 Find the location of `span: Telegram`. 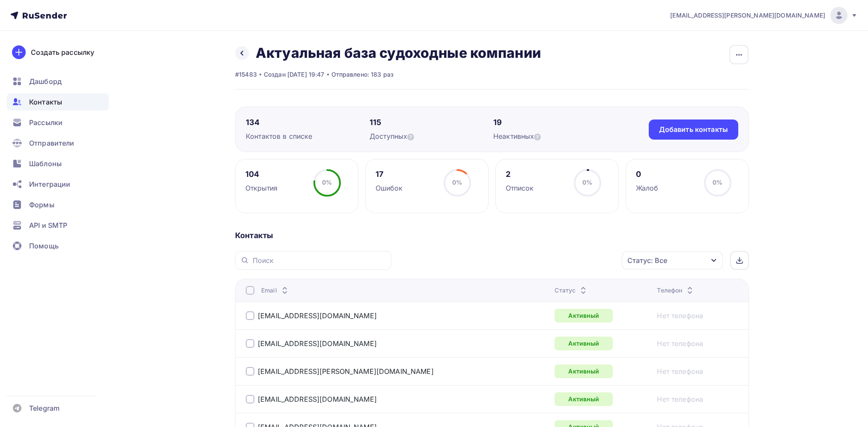

span: Telegram is located at coordinates (44, 408).